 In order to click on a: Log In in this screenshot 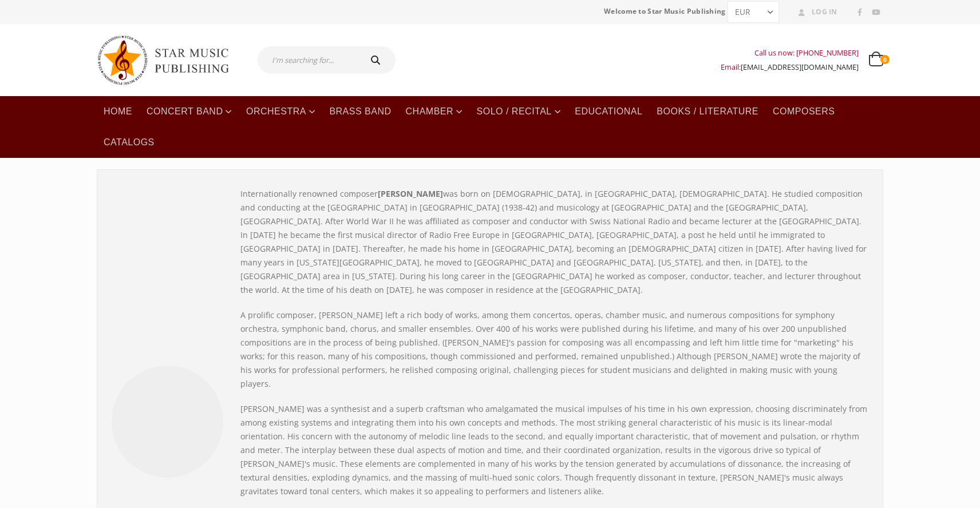, I will do `click(816, 12)`.